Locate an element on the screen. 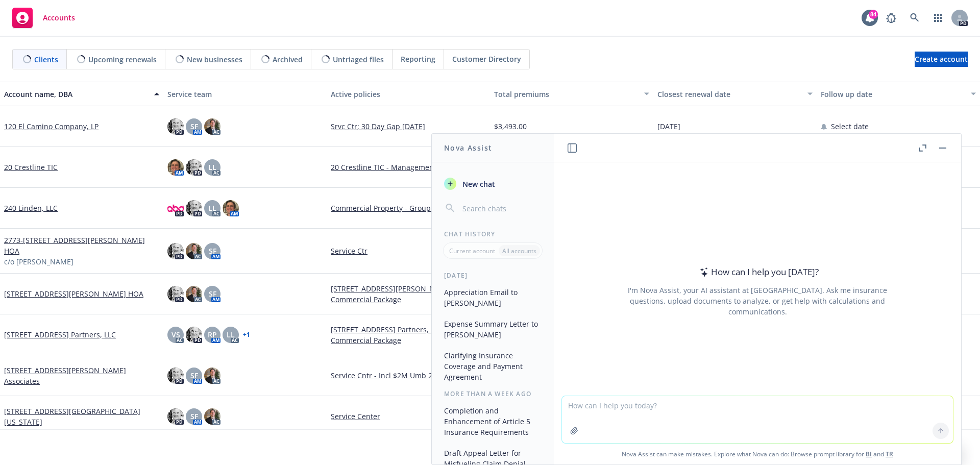 Image resolution: width=980 pixels, height=465 pixels. a: 240 Linden, LLC is located at coordinates (31, 208).